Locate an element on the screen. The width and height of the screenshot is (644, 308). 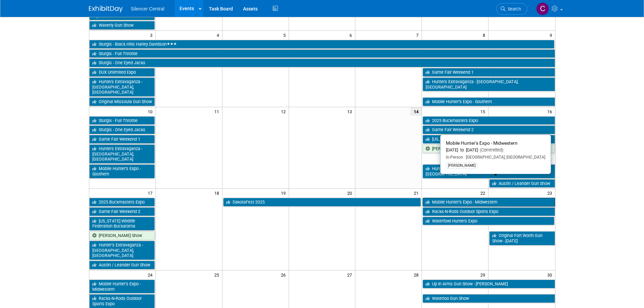
a: Waverly Gun Show is located at coordinates (122, 25).